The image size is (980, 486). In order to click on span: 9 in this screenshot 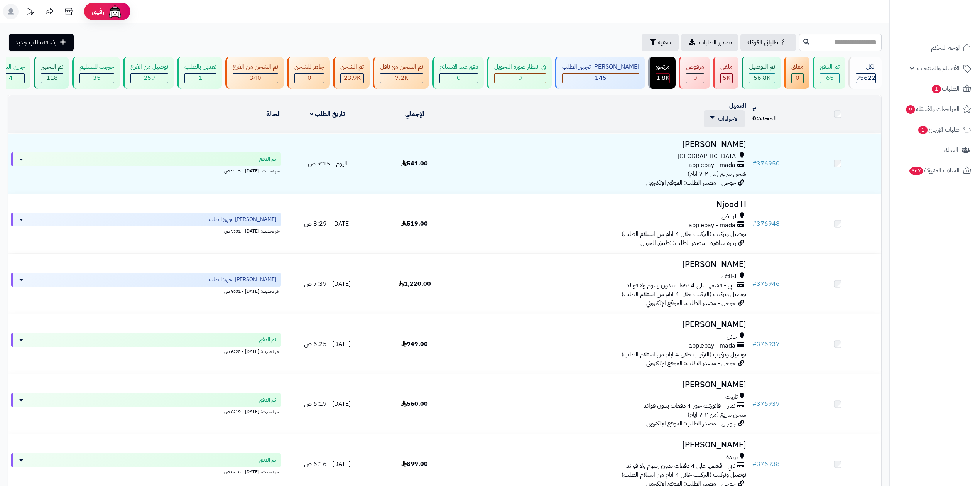, I will do `click(910, 109)`.